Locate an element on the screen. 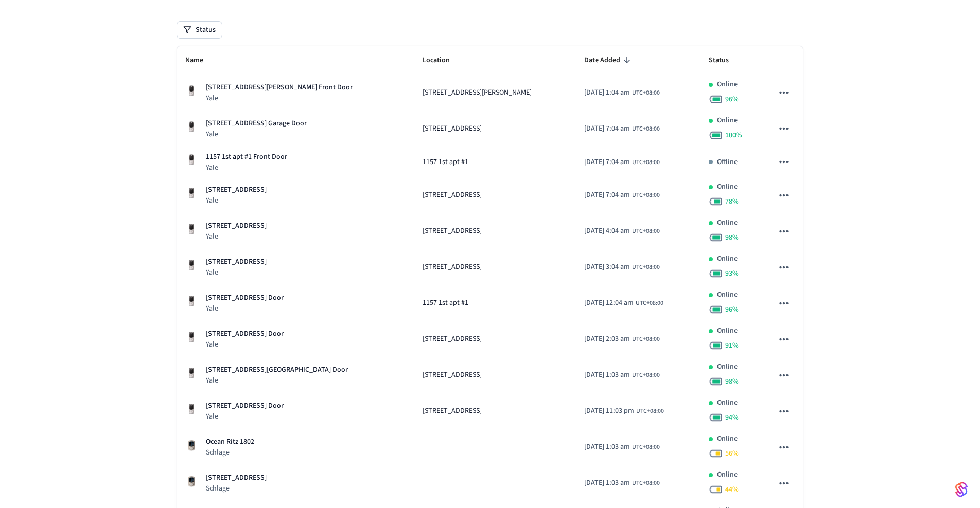 The width and height of the screenshot is (980, 508). span: 78 % is located at coordinates (732, 201).